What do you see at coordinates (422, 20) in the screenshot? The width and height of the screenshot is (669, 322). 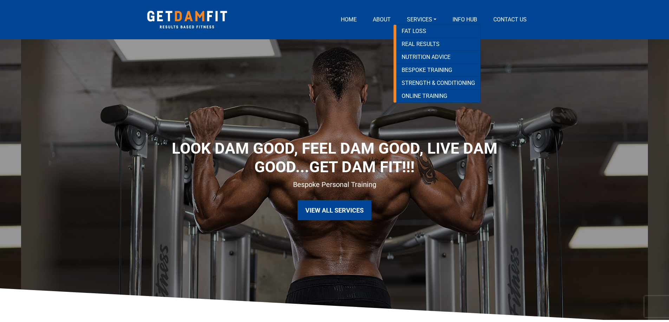 I see `a: Services` at bounding box center [422, 20].